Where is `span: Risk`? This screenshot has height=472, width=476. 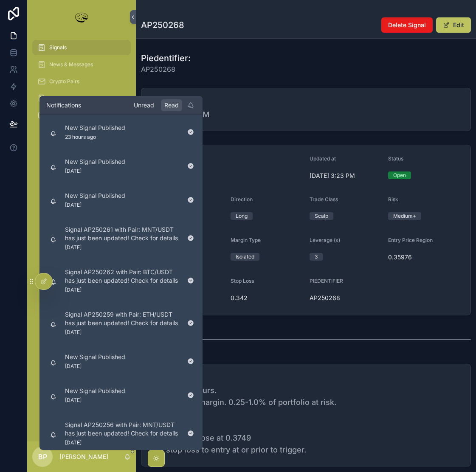
span: Risk is located at coordinates (393, 199).